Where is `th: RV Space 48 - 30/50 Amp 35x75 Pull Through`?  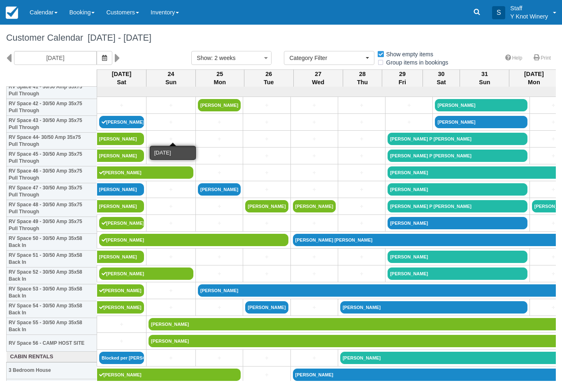
th: RV Space 48 - 30/50 Amp 35x75 Pull Through is located at coordinates (52, 208).